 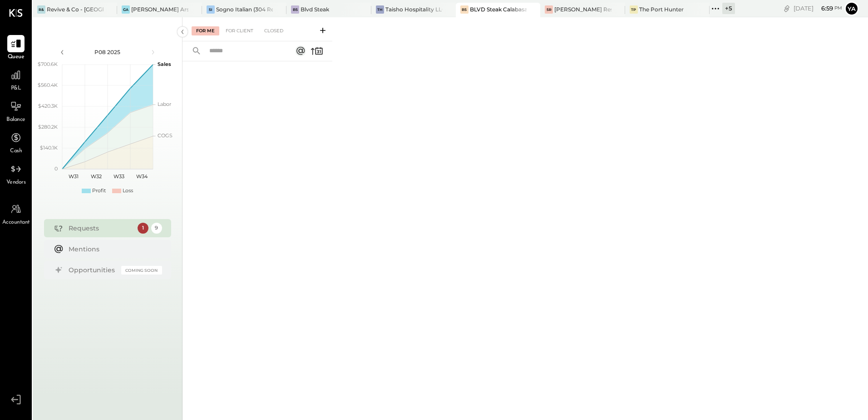 I want to click on div: Sogno Italian (304 Restaurant), so click(x=244, y=9).